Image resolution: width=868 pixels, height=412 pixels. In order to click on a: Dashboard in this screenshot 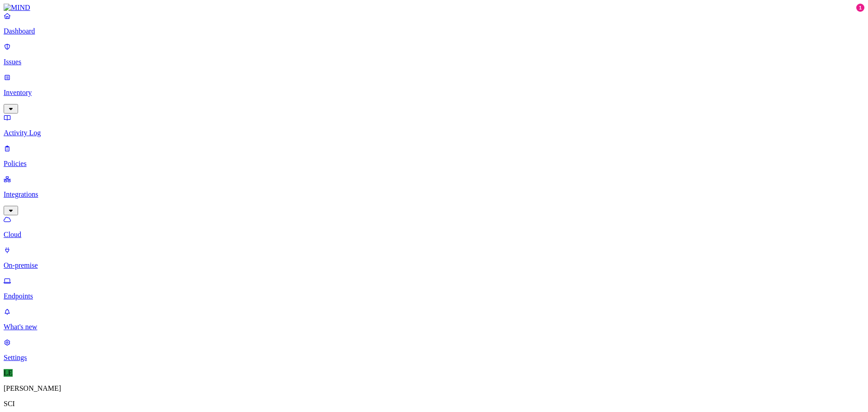, I will do `click(434, 23)`.